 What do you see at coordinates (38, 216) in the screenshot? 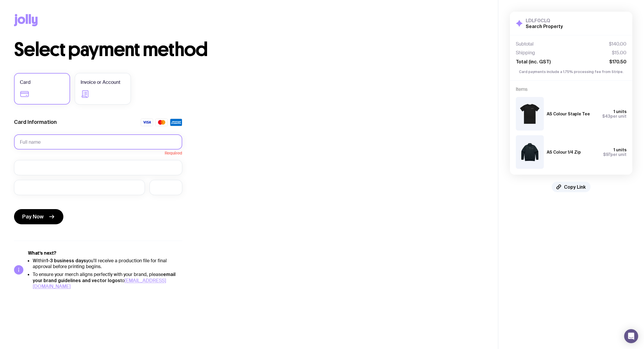
I see `button: Pay Now` at bounding box center [38, 216].